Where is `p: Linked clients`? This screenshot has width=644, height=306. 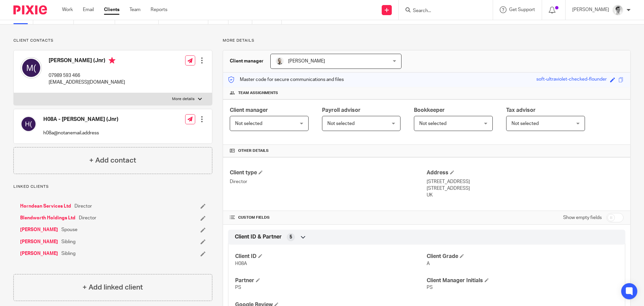
p: Linked clients is located at coordinates (113, 187).